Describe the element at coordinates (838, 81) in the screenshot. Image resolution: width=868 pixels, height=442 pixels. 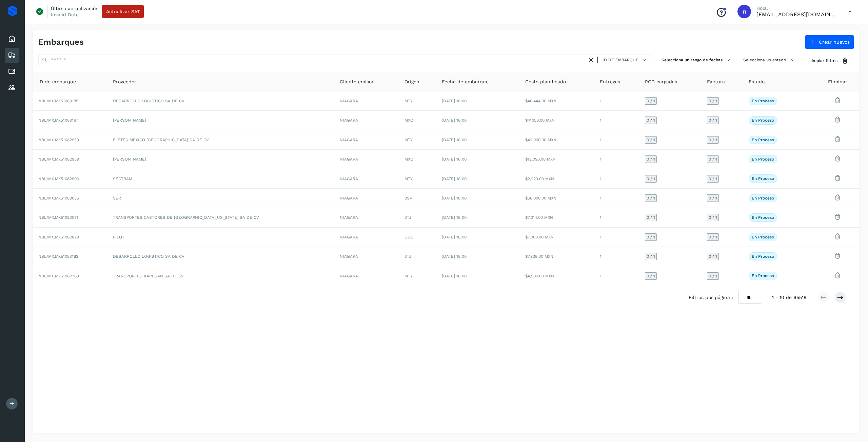
I see `span: Eliminar` at that location.